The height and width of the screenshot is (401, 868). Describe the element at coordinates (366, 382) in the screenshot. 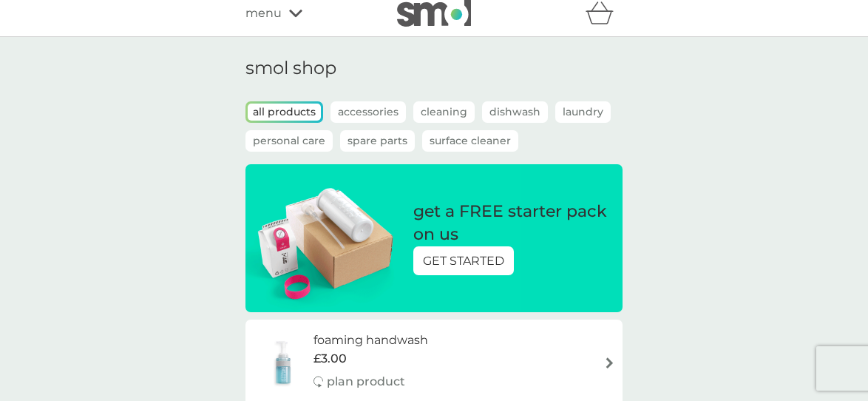

I see `p: plan product` at that location.